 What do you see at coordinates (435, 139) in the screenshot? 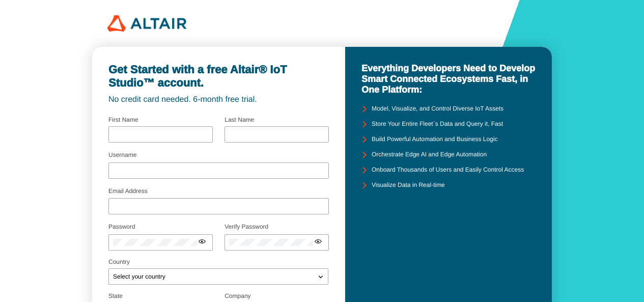
I see `unity-typography: Build Powerful Automation and Business Logic` at bounding box center [435, 139].